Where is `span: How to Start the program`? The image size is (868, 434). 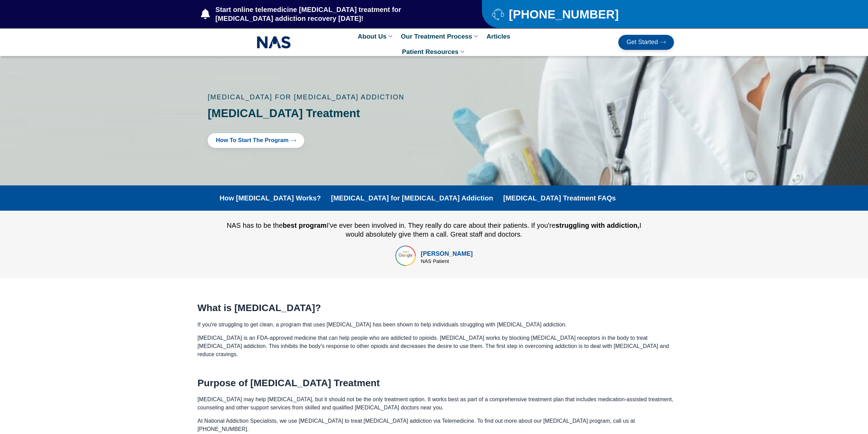 span: How to Start the program is located at coordinates (252, 140).